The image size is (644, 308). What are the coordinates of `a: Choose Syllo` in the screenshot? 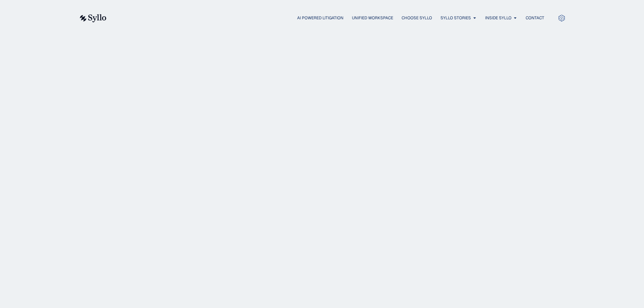 It's located at (417, 18).